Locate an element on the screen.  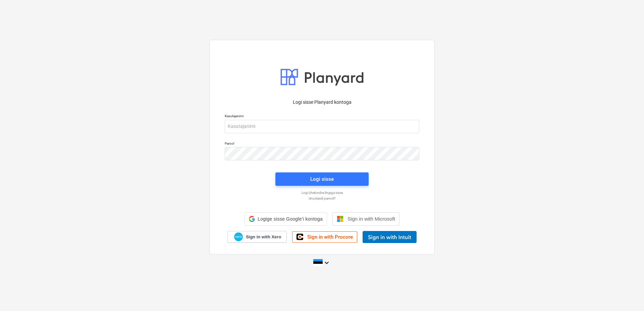
div: Logige sisse Google’i kontoga is located at coordinates (286, 219).